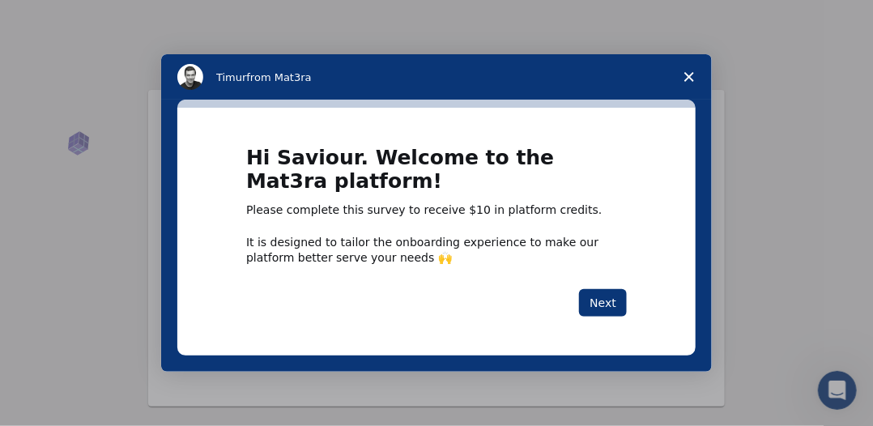  Describe the element at coordinates (437, 174) in the screenshot. I see `h1: Hi Saviour. Welcome to the Mat3ra platform!` at that location.